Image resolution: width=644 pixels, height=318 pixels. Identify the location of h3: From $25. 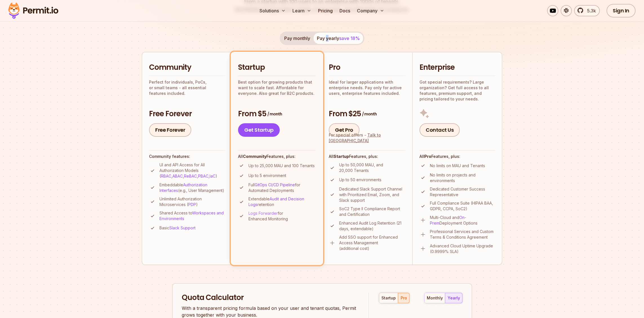
(367, 114).